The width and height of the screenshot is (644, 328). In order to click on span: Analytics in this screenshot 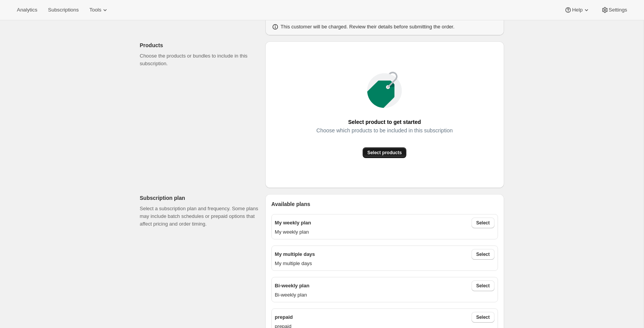, I will do `click(27, 10)`.